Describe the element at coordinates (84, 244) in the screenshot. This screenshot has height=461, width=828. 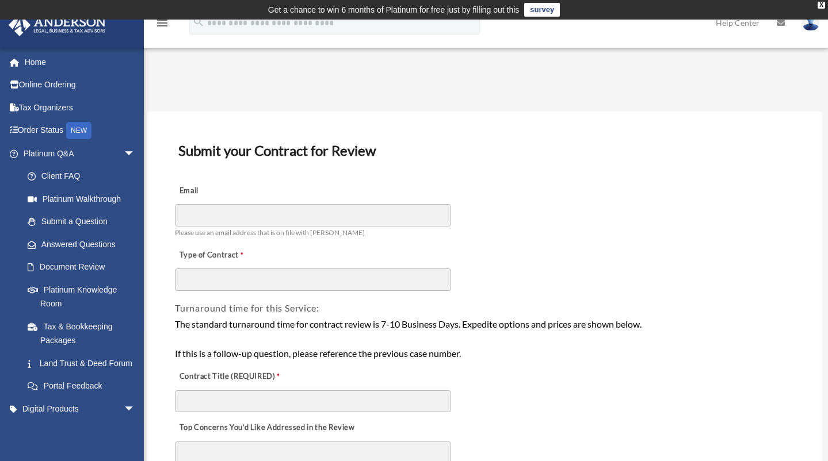
I see `a: Answered Questions` at that location.